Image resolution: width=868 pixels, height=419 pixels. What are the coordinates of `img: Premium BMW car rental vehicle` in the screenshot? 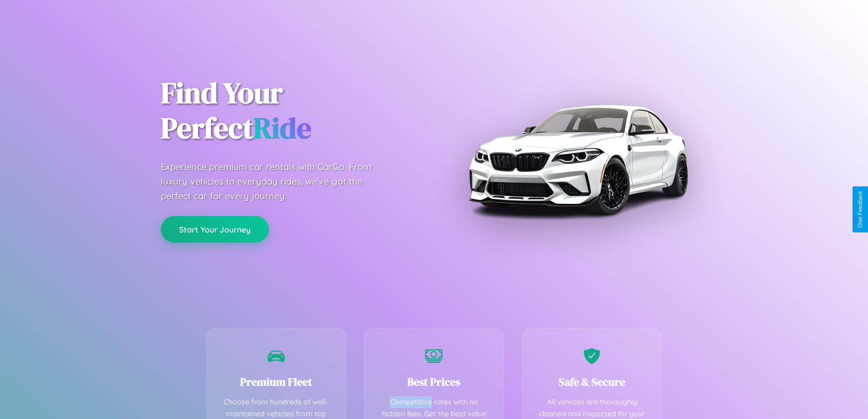 It's located at (578, 159).